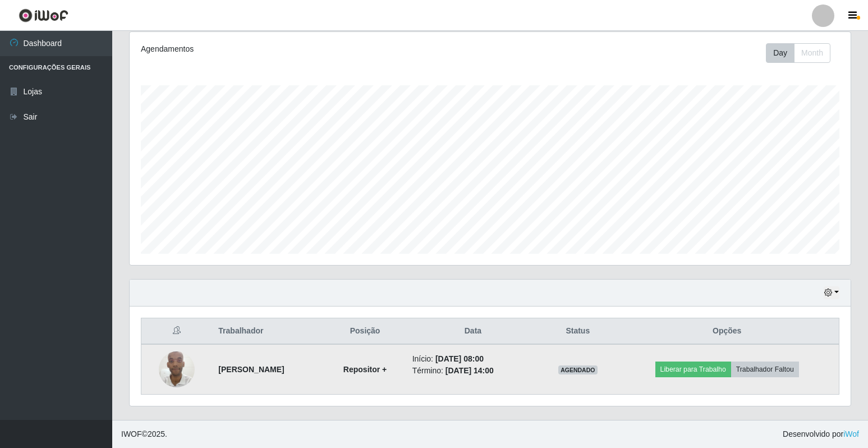  What do you see at coordinates (577, 331) in the screenshot?
I see `th: Status` at bounding box center [577, 331].